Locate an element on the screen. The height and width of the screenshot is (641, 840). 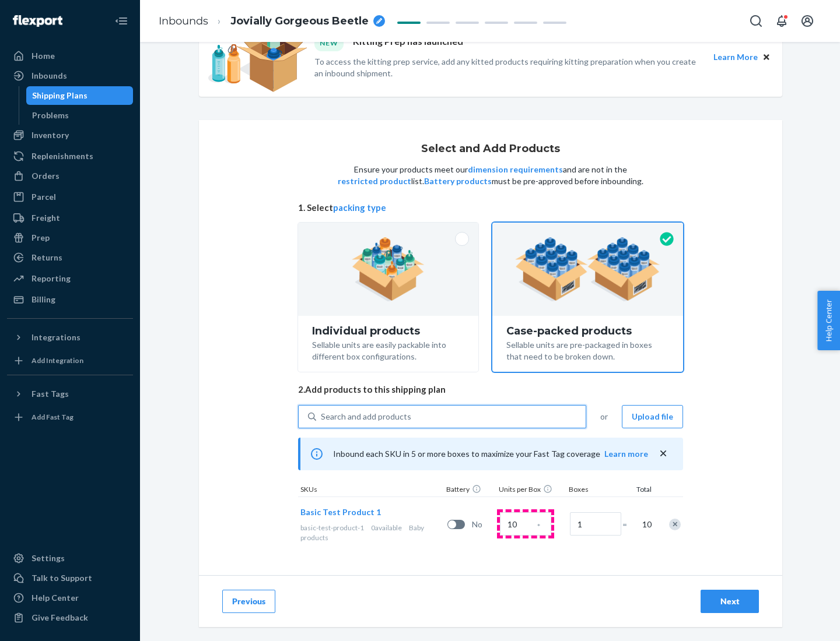
button: Give Feedback is located at coordinates (70, 618).